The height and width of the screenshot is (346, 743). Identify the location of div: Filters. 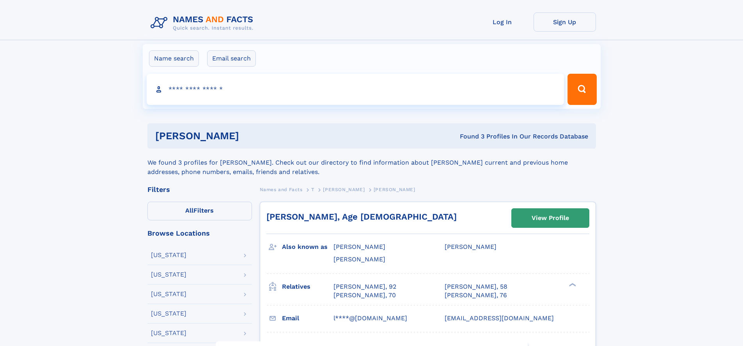
(200, 190).